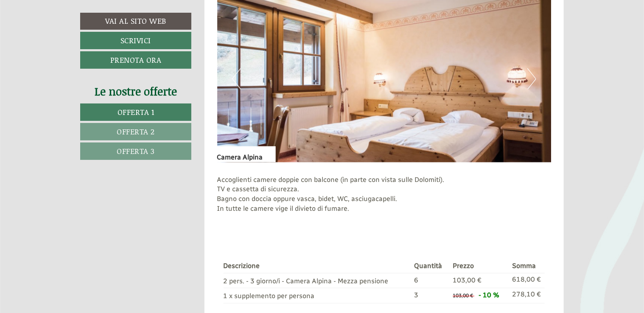 Image resolution: width=644 pixels, height=313 pixels. I want to click on td: 618,00 €, so click(527, 281).